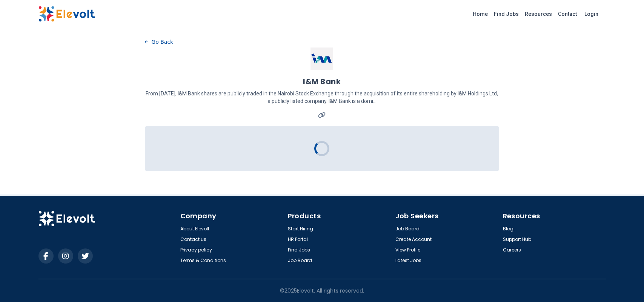 The width and height of the screenshot is (644, 302). I want to click on a: About Elevolt, so click(195, 229).